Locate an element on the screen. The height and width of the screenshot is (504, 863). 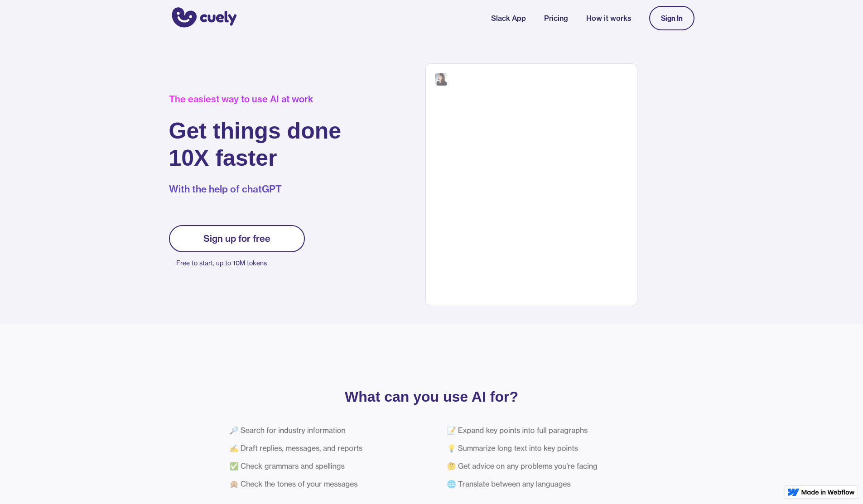
p: What can you use AI for? is located at coordinates (432, 397).